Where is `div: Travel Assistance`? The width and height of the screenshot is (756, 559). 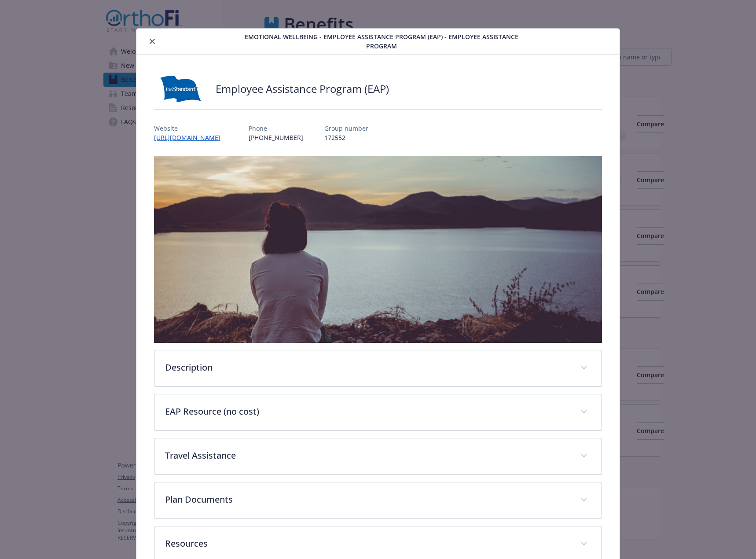 div: Travel Assistance is located at coordinates (378, 456).